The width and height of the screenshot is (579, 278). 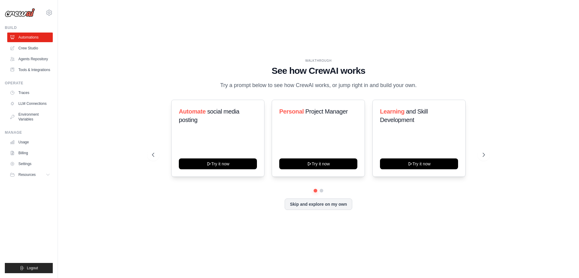 I want to click on div: Chat Widget, so click(x=564, y=264).